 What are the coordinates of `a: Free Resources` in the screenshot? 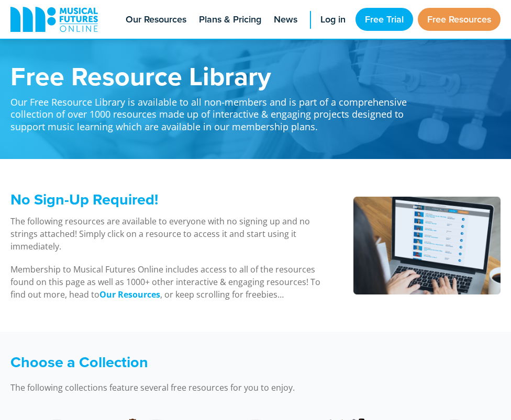 It's located at (459, 19).